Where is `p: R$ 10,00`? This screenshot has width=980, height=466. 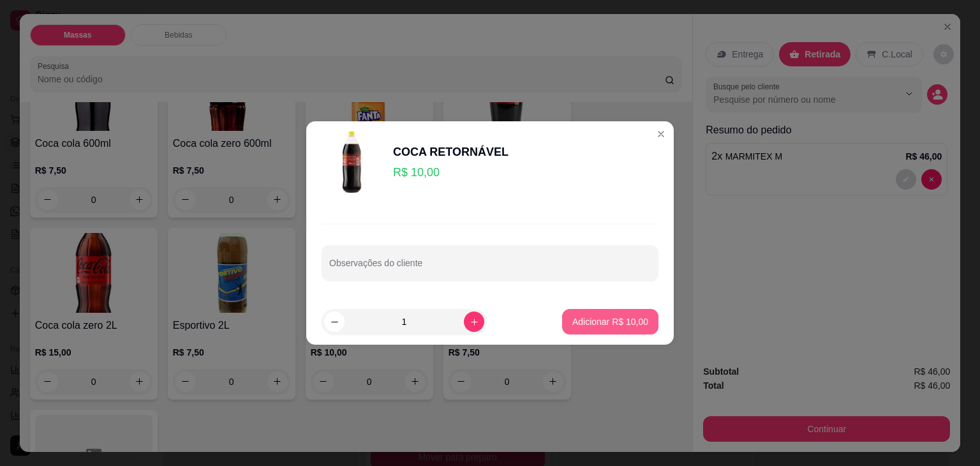 p: R$ 10,00 is located at coordinates (450, 172).